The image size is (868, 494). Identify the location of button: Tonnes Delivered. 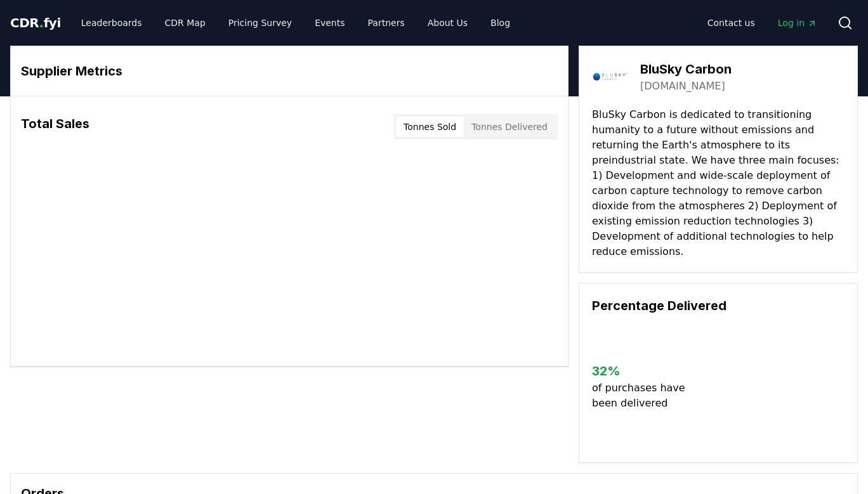
(510, 127).